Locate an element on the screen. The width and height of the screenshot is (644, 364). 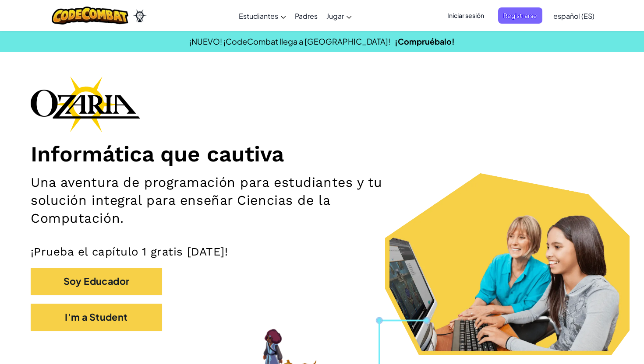
a: Padres is located at coordinates (306, 16).